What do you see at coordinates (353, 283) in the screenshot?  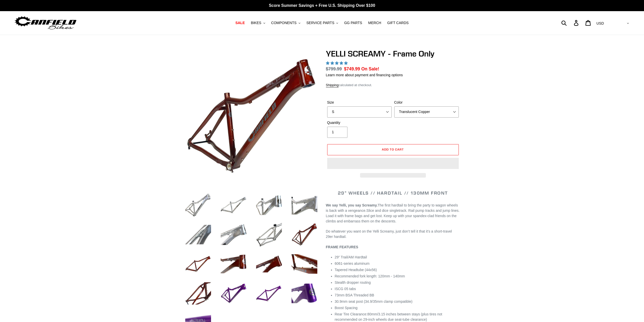 I see `span: Stealth dropper routing` at bounding box center [353, 283].